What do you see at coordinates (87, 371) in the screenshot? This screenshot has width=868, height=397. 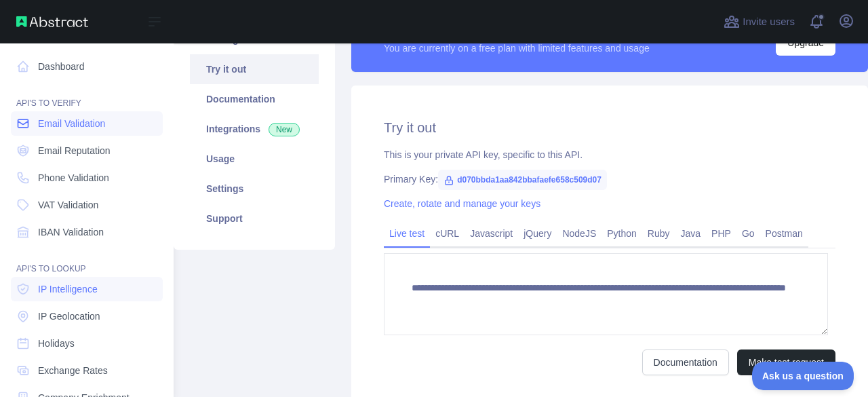 I see `a: Exchange Rates` at bounding box center [87, 371].